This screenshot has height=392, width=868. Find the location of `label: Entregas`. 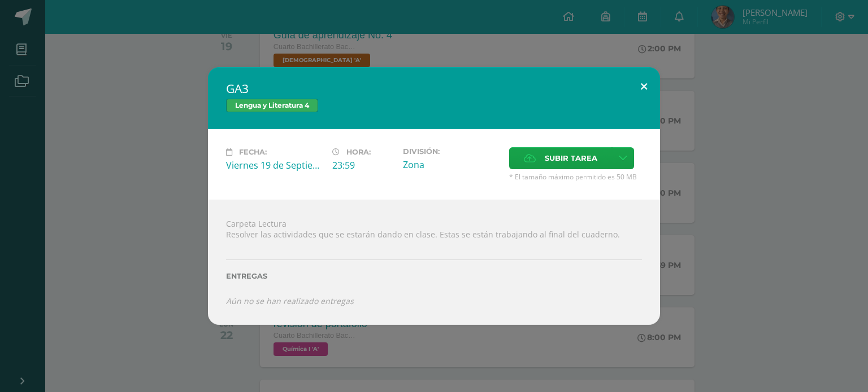

label: Entregas is located at coordinates (434, 276).